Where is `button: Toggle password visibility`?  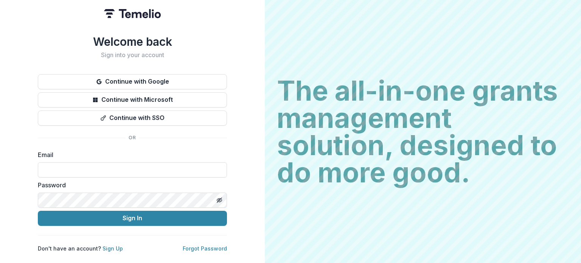 button: Toggle password visibility is located at coordinates (219, 200).